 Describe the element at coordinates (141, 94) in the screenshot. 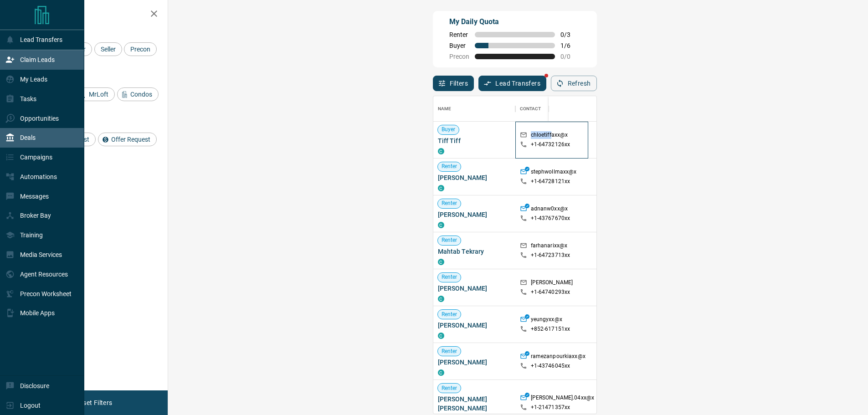

I see `span: Condos` at that location.